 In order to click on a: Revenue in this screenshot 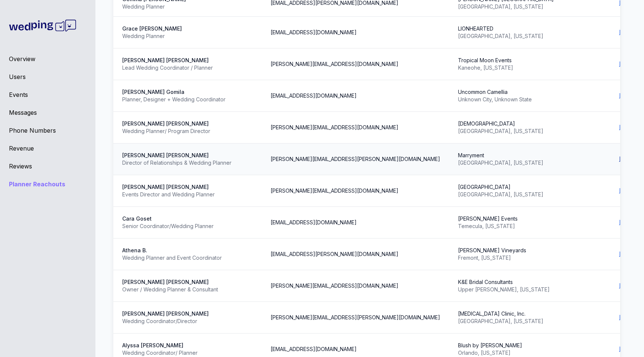, I will do `click(48, 149)`.